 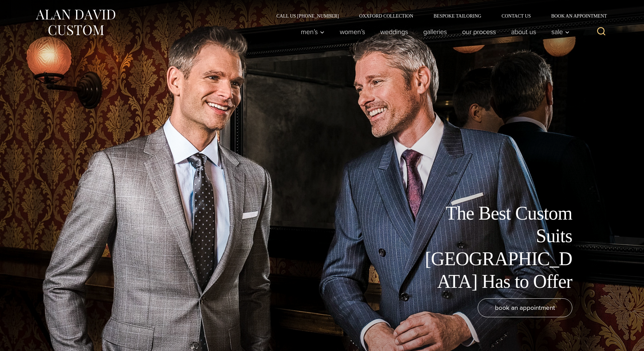 What do you see at coordinates (525, 307) in the screenshot?
I see `span: book an appointment` at bounding box center [525, 307].